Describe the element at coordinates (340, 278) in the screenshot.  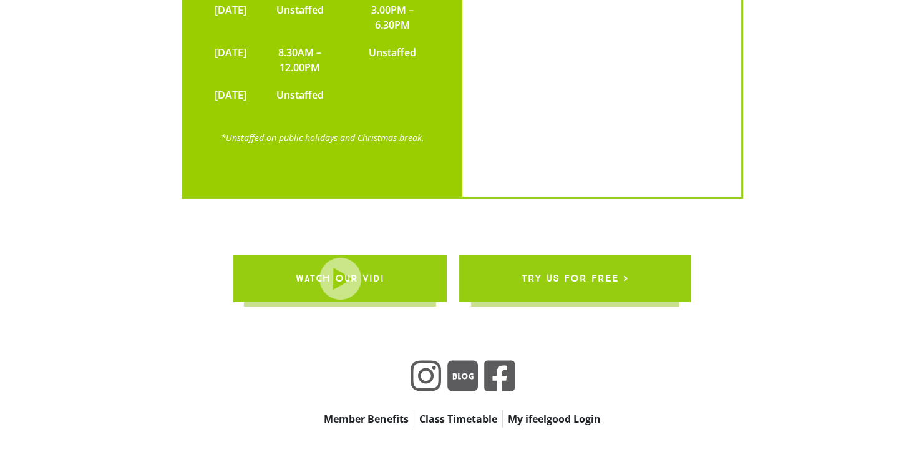
I see `a: WATCH OUR VID!` at that location.